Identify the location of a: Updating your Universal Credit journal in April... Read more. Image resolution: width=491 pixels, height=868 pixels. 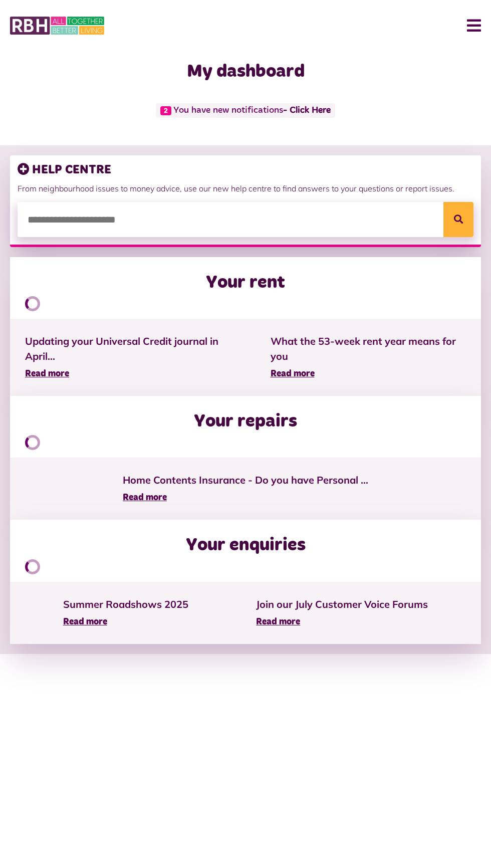
(133, 358).